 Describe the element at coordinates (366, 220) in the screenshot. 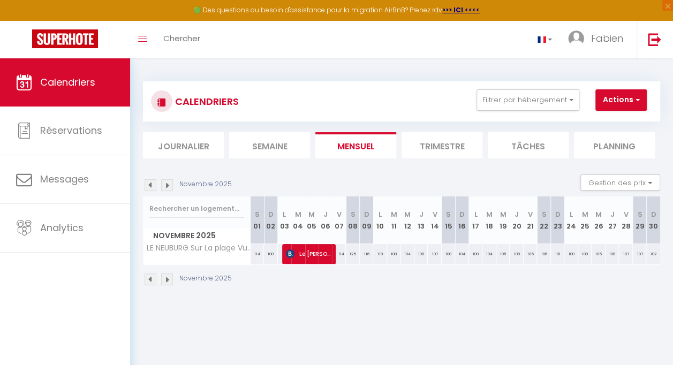

I see `th: 09` at that location.